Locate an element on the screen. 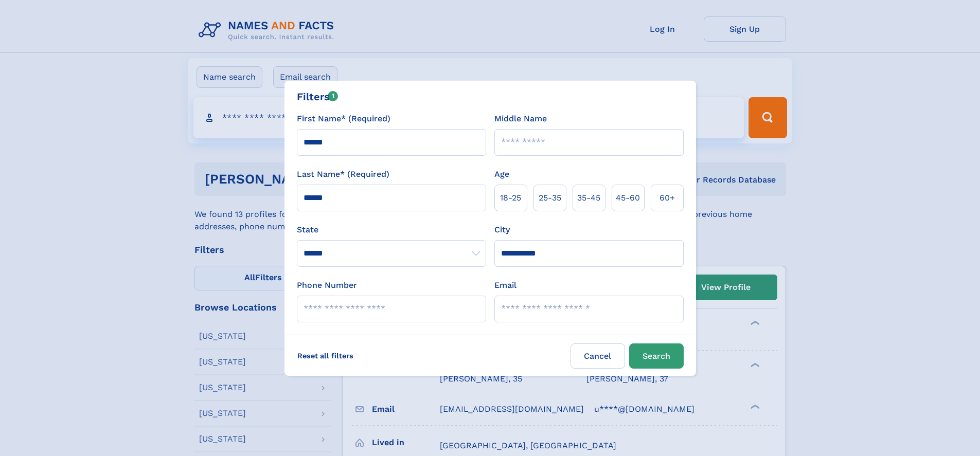  label: Cancel is located at coordinates (597, 356).